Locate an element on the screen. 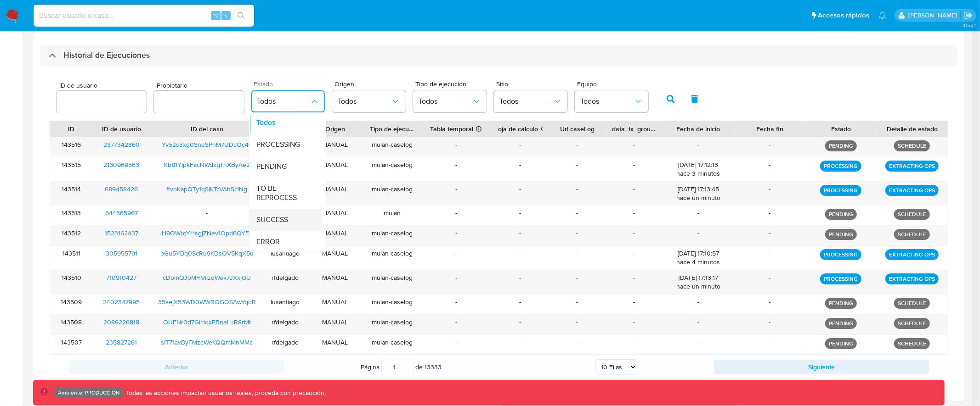 This screenshot has width=980, height=406. p: Todas las acciones impactan usuarios reales, proceda con precaución. is located at coordinates (225, 393).